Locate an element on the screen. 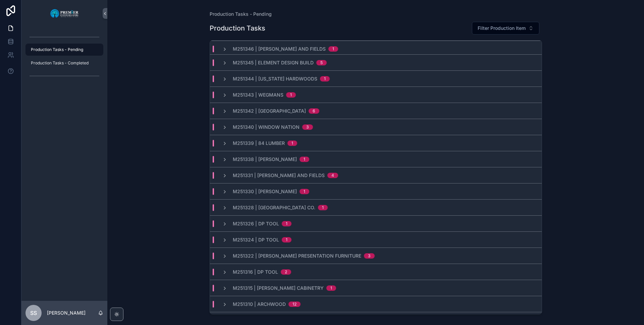 This screenshot has height=325, width=644. span: M251345 | Element Design Build is located at coordinates (273, 62).